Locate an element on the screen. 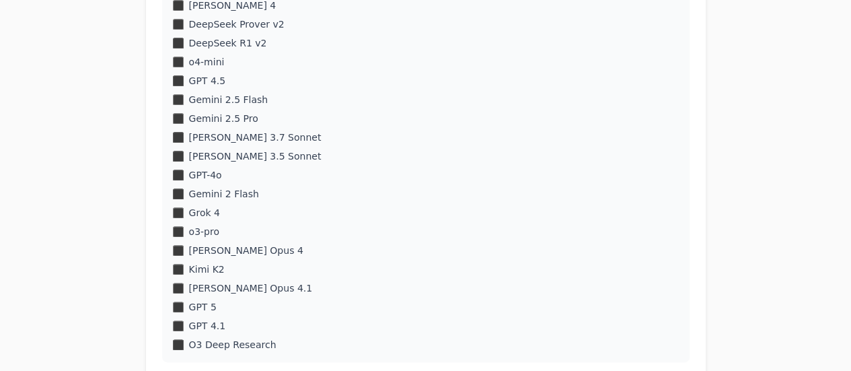 The width and height of the screenshot is (851, 371). label: Gemini 2.5 Pro is located at coordinates (223, 118).